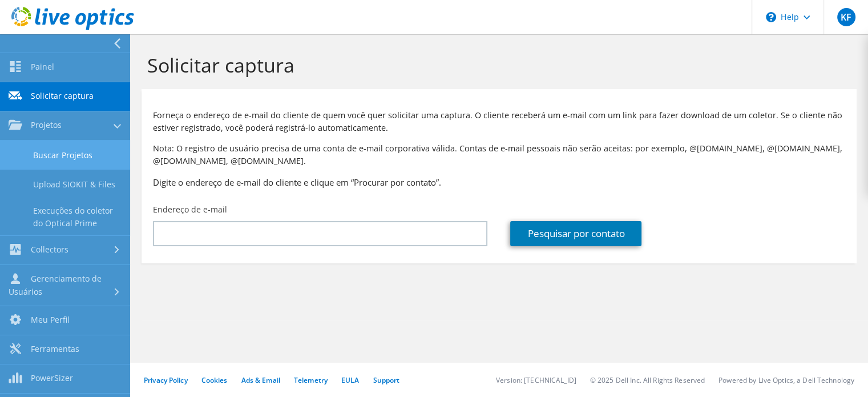 This screenshot has height=397, width=868. I want to click on li: © 2025 Dell Inc. All Rights Reserved, so click(647, 380).